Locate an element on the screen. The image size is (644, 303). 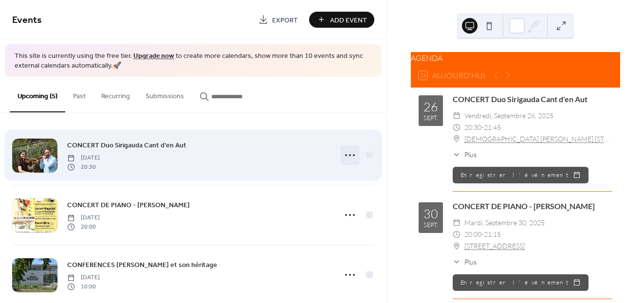
span: 21:45 is located at coordinates (492, 128).